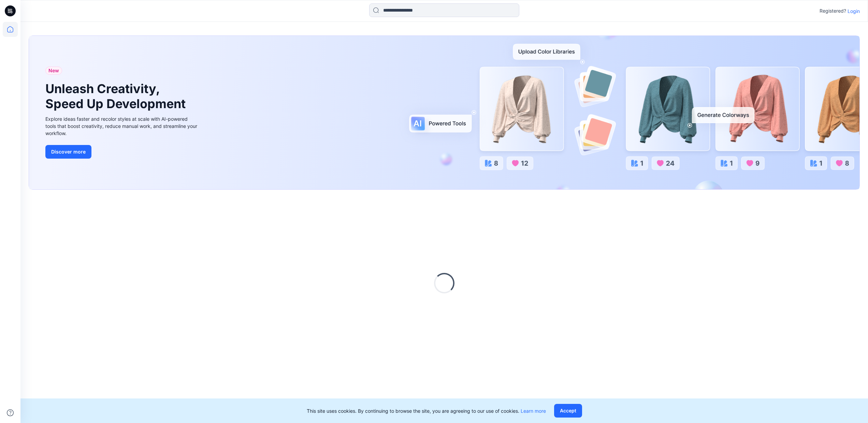  Describe the element at coordinates (117, 96) in the screenshot. I see `h1: Unleash Creativity, Speed Up Development` at that location.